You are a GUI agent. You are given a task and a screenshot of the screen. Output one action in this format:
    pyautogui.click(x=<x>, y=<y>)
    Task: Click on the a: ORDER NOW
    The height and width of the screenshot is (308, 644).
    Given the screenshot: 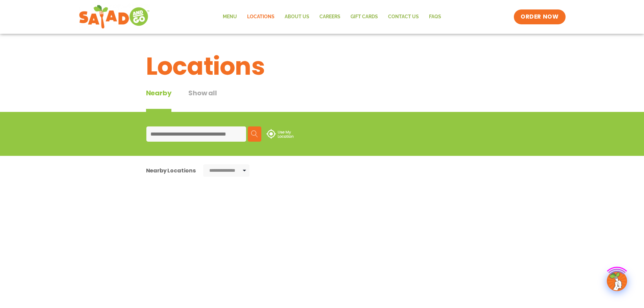 What is the action you would take?
    pyautogui.click(x=539, y=17)
    